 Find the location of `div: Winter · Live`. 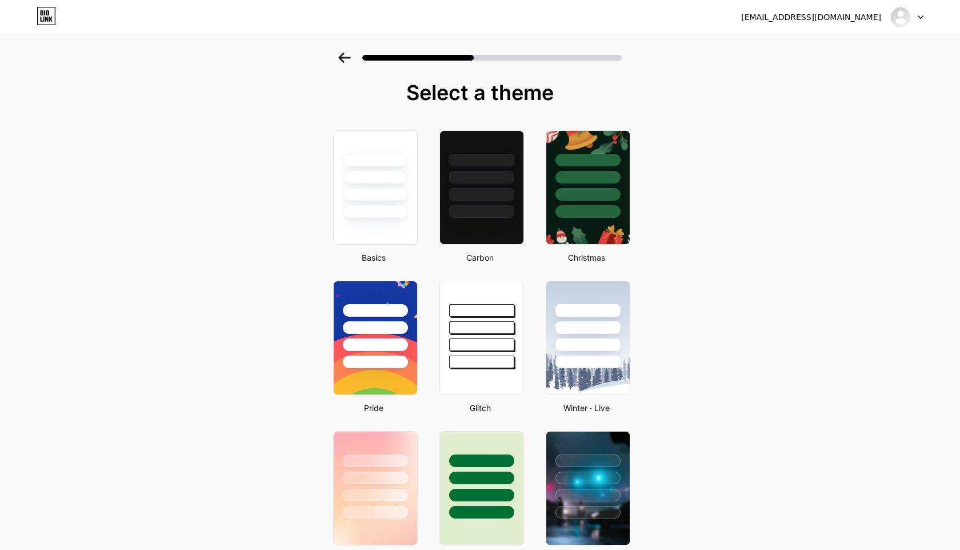

div: Winter · Live is located at coordinates (587, 408).